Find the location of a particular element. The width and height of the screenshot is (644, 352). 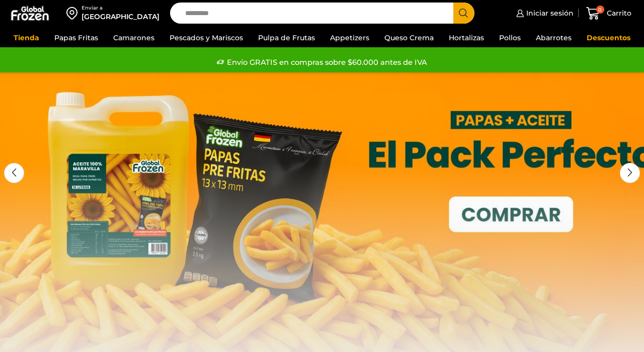

span: Carrito is located at coordinates (618, 13).